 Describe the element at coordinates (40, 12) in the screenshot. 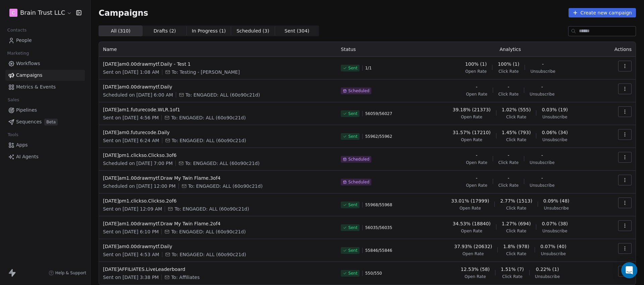

I see `button: CBrain Trust LLC` at that location.